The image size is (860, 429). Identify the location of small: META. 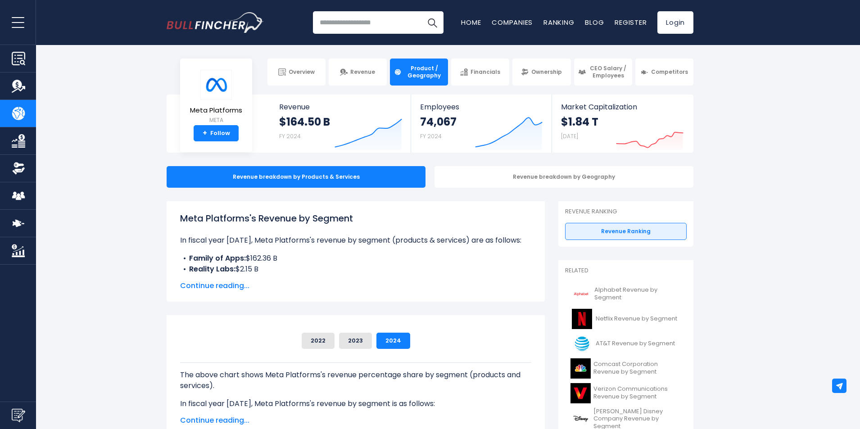
(216, 120).